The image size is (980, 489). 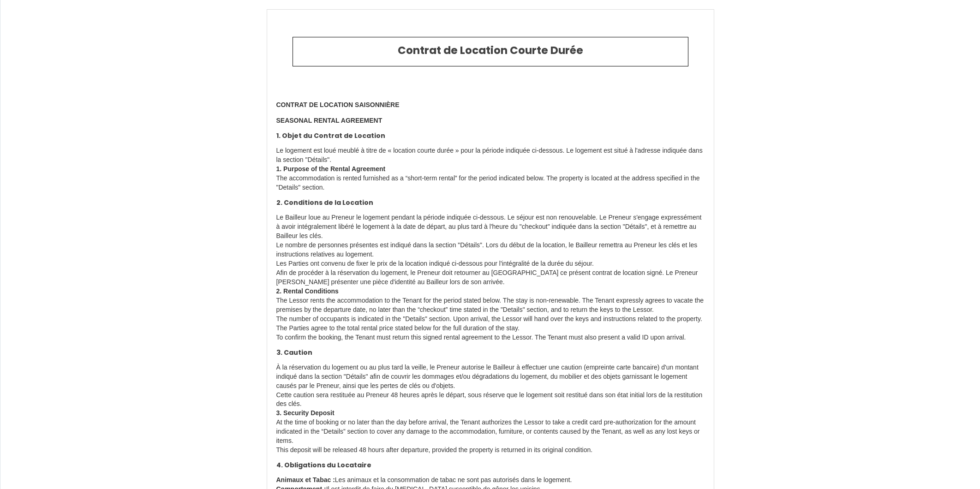 I want to click on strong: 2. Conditions de la Location, so click(x=325, y=203).